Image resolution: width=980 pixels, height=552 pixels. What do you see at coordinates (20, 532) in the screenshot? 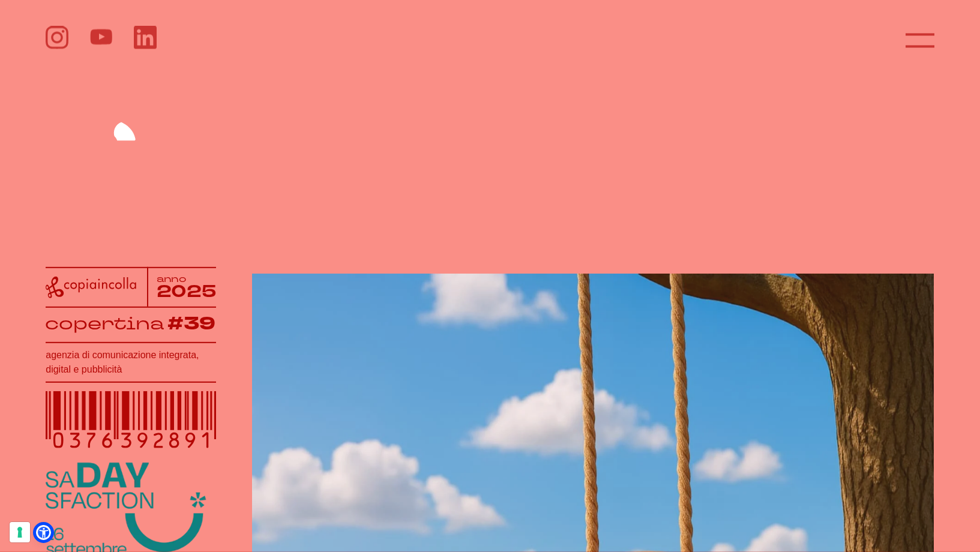
I see `button: Le tue preferenze relative al consenso per le tecnologie di tracciamento` at bounding box center [20, 532].